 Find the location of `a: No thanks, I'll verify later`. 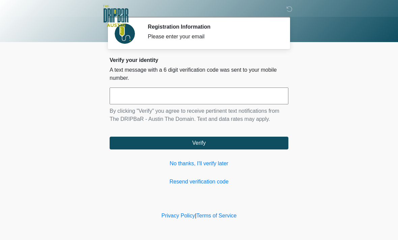

a: No thanks, I'll verify later is located at coordinates (199, 164).